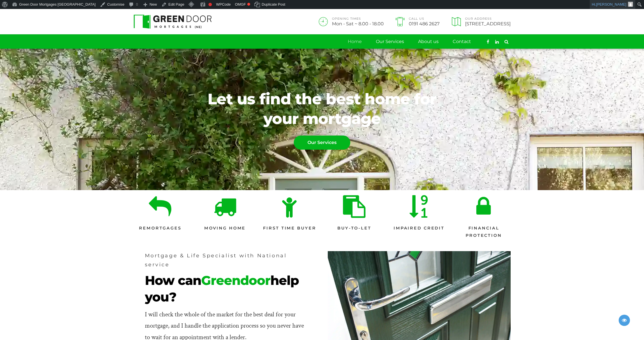 The width and height of the screenshot is (644, 340). I want to click on span: 0191 486 2627, so click(425, 24).